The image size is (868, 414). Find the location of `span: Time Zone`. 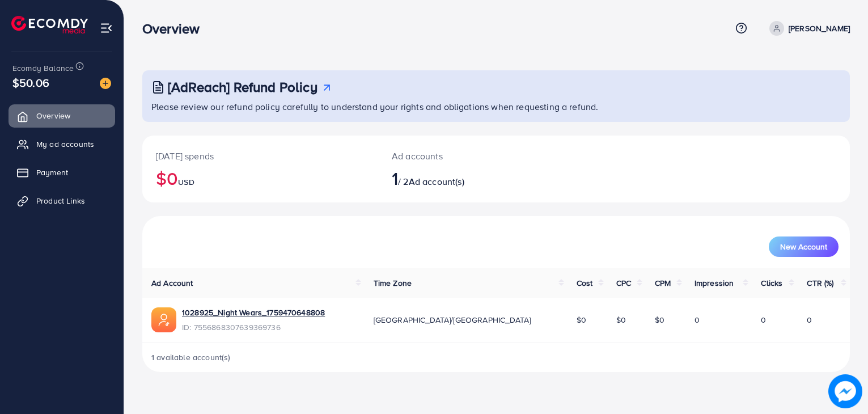

span: Time Zone is located at coordinates (393, 283).